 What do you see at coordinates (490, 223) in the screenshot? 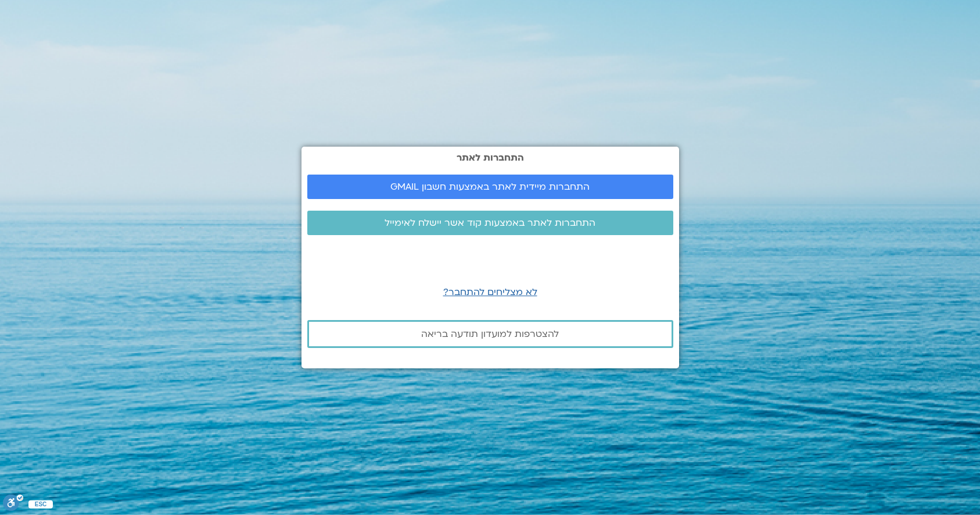
I see `span: התחברות לאתר באמצעות קוד אשר יישלח לאימייל` at bounding box center [490, 223].